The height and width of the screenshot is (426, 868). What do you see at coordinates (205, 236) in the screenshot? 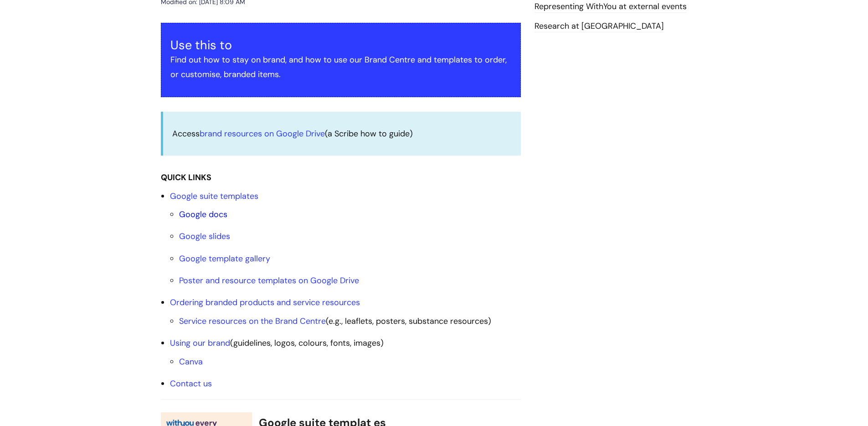
I see `a: Google slides` at bounding box center [205, 236].